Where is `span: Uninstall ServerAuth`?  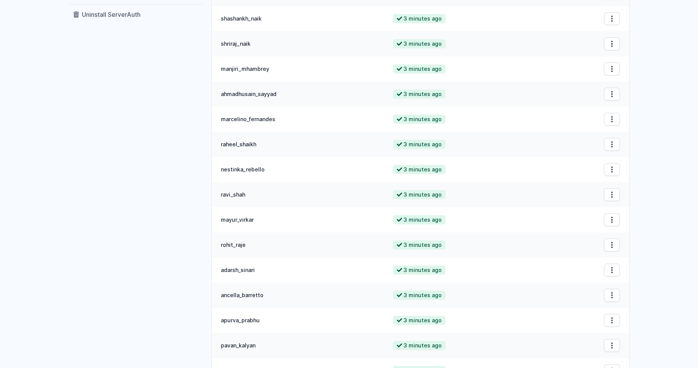
span: Uninstall ServerAuth is located at coordinates (111, 14).